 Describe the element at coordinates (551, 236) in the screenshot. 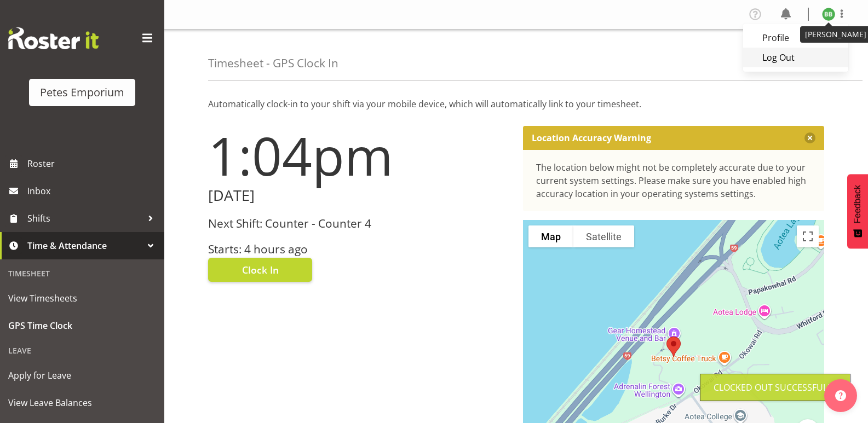

I see `button: Show street map` at that location.